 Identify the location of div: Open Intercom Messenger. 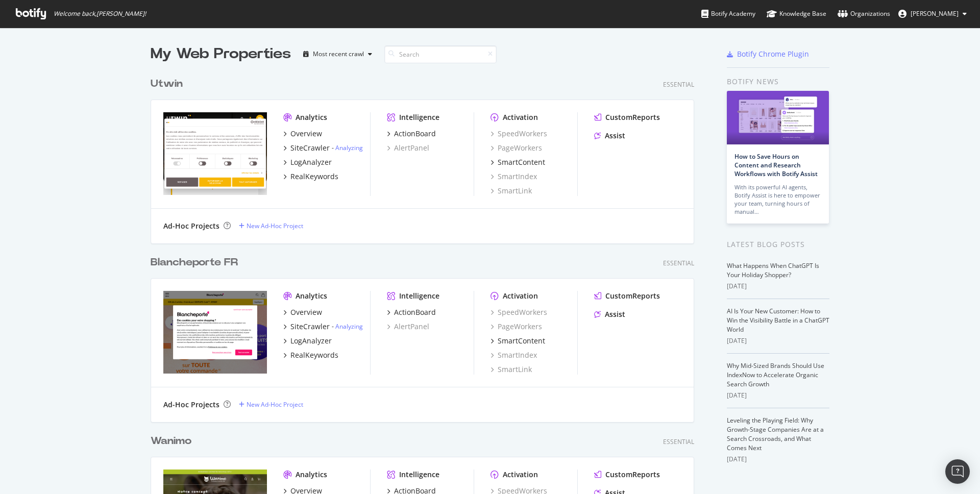
(957, 471).